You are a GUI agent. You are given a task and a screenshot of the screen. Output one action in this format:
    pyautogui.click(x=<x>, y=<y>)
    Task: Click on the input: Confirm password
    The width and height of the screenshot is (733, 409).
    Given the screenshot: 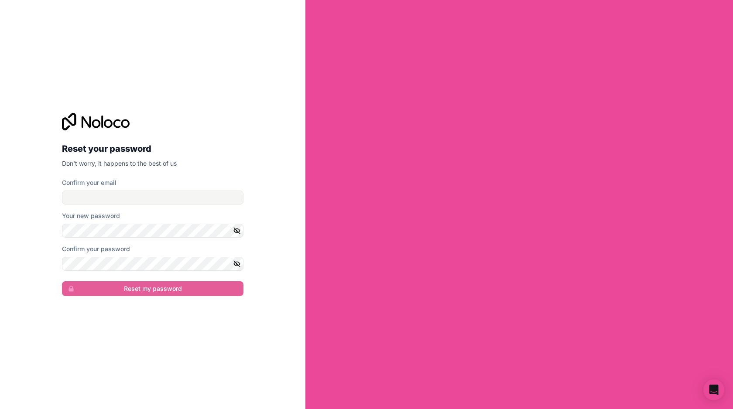 What is the action you would take?
    pyautogui.click(x=153, y=264)
    